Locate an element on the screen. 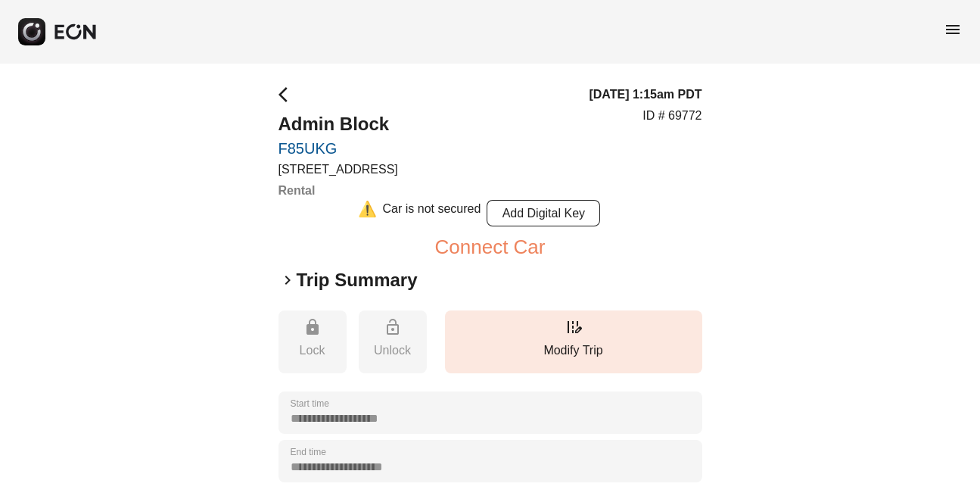 This screenshot has width=980, height=496. div: Car is not secured is located at coordinates (432, 213).